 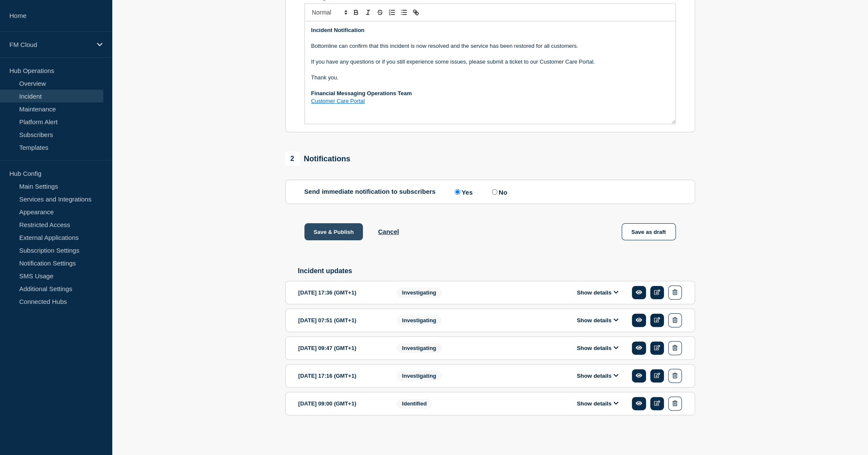 What do you see at coordinates (490, 62) in the screenshot?
I see `p: If you have any questions or if you still experience some issues, please submit a ticket to our C...` at bounding box center [490, 62].